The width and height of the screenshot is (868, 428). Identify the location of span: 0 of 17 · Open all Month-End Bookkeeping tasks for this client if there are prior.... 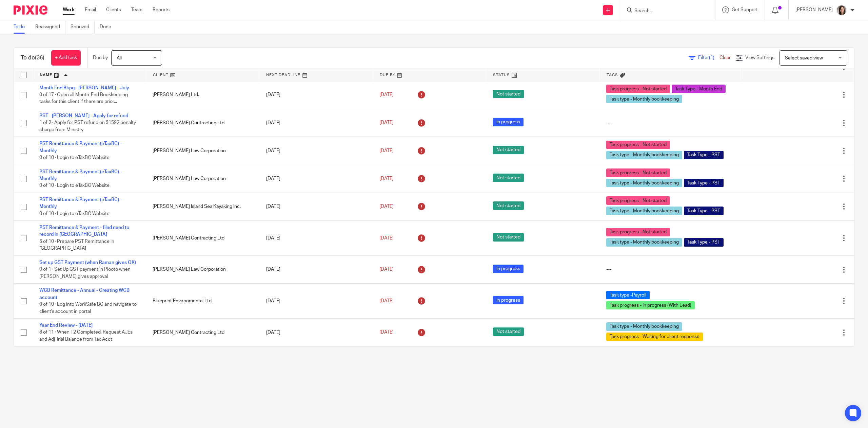
(83, 98).